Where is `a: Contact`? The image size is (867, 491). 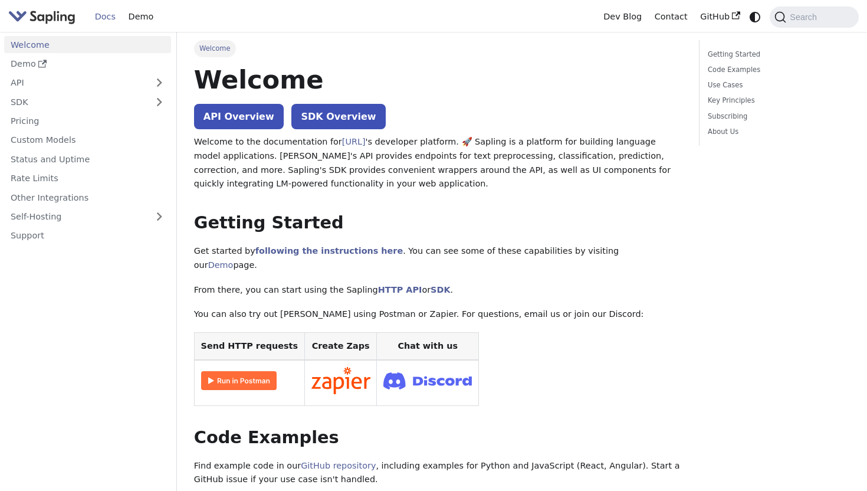
a: Contact is located at coordinates (672, 17).